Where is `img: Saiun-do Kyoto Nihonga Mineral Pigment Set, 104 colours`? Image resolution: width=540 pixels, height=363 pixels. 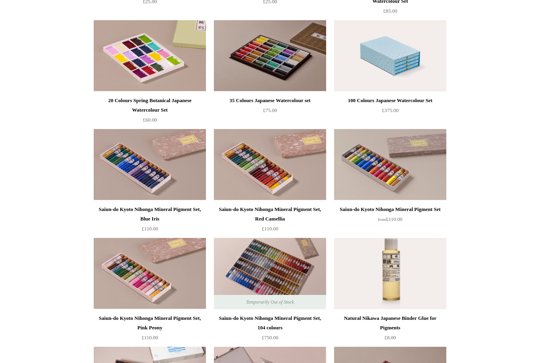 img: Saiun-do Kyoto Nihonga Mineral Pigment Set, 104 colours is located at coordinates (270, 273).